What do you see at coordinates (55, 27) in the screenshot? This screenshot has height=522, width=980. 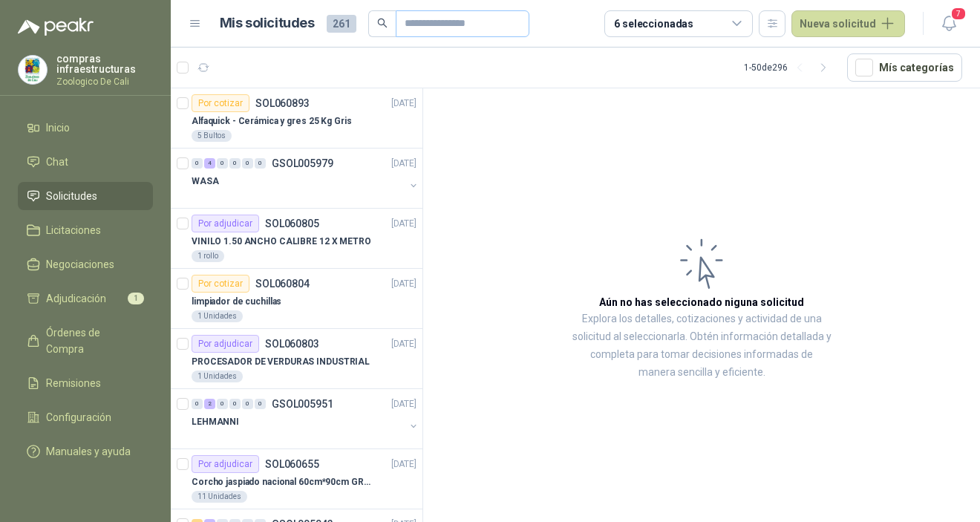 I see `img: Logo peakr` at bounding box center [55, 27].